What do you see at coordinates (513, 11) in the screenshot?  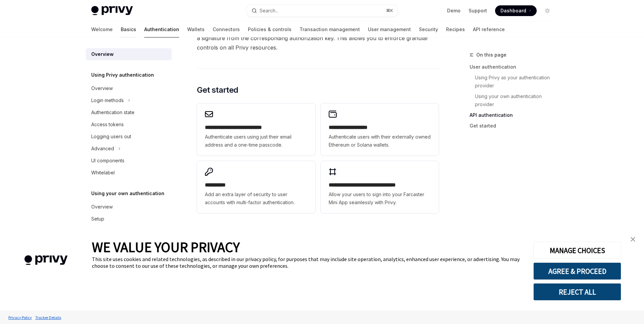 I see `span: Dashboard` at bounding box center [513, 11].